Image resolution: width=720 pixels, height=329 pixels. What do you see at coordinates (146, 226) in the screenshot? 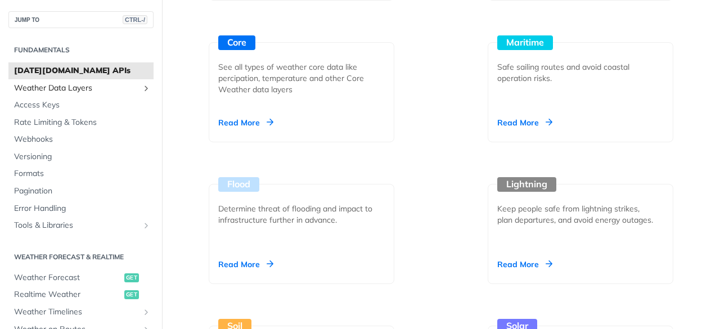
I see `button: Show subpages for Tools & Libraries` at bounding box center [146, 226].